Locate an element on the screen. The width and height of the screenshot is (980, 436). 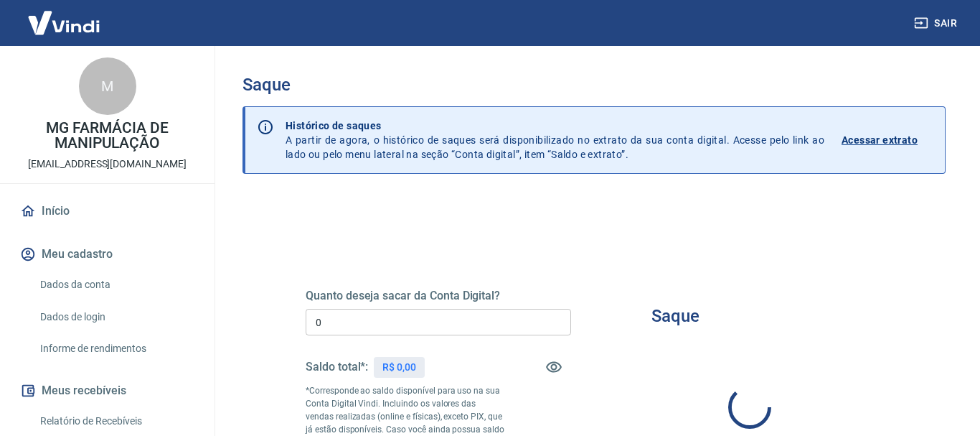
a: Dados da conta is located at coordinates (115, 285).